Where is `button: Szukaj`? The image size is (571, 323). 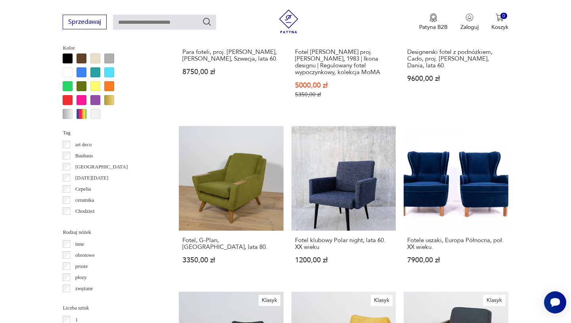
button: Szukaj is located at coordinates (207, 22).